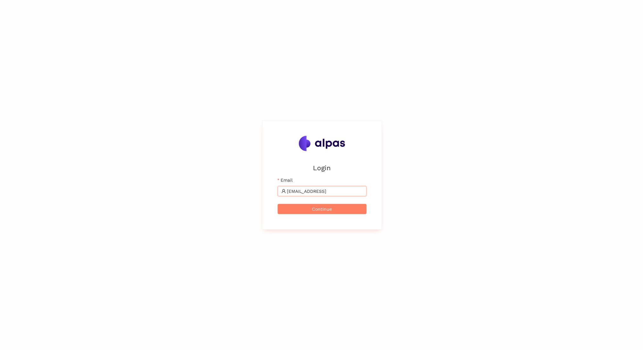 Image resolution: width=644 pixels, height=350 pixels. Describe the element at coordinates (322, 143) in the screenshot. I see `img: Alpas.ai Logo` at that location.